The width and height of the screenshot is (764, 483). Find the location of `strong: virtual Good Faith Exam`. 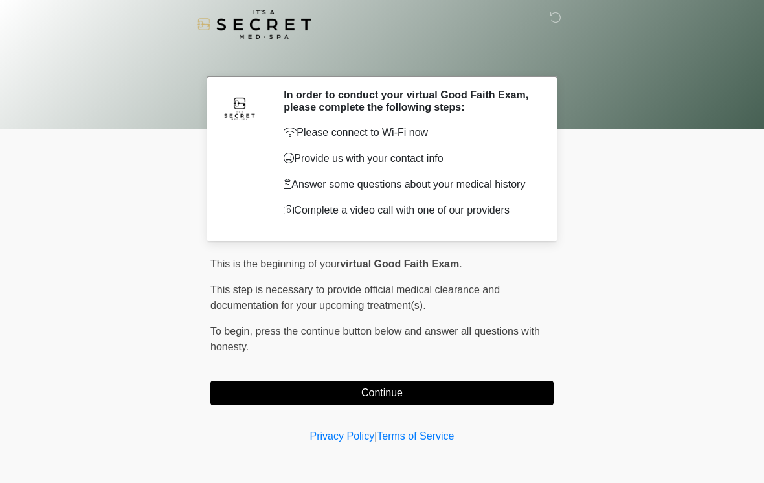

strong: virtual Good Faith Exam is located at coordinates (400, 264).